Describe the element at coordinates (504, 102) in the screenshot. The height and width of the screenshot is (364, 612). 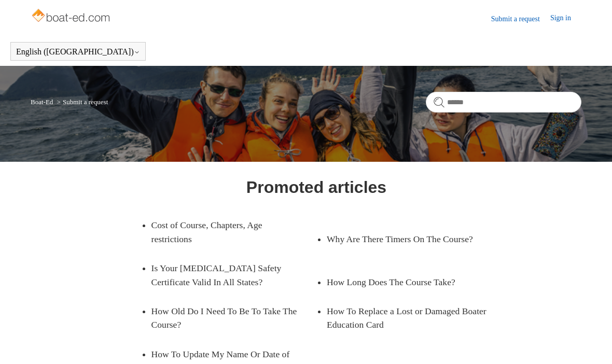
I see `input: Search` at that location.